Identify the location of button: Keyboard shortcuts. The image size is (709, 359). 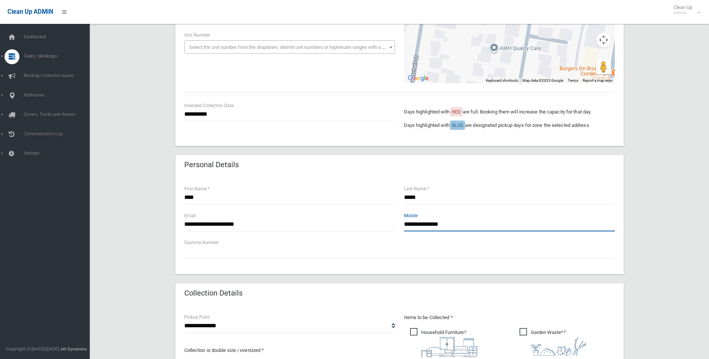
(502, 81).